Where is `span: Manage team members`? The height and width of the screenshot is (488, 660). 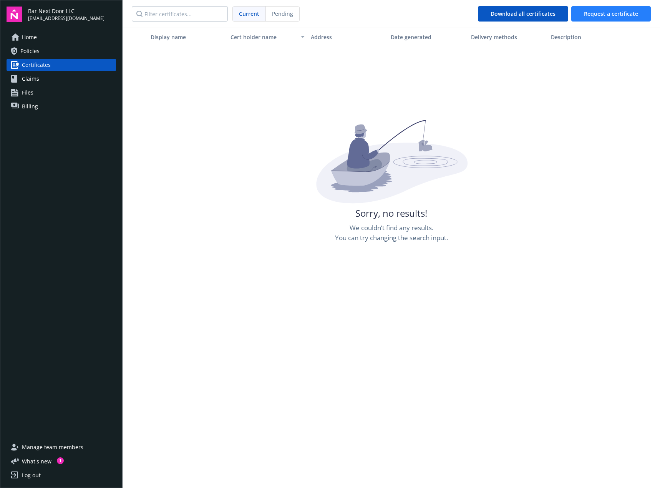 span: Manage team members is located at coordinates (53, 447).